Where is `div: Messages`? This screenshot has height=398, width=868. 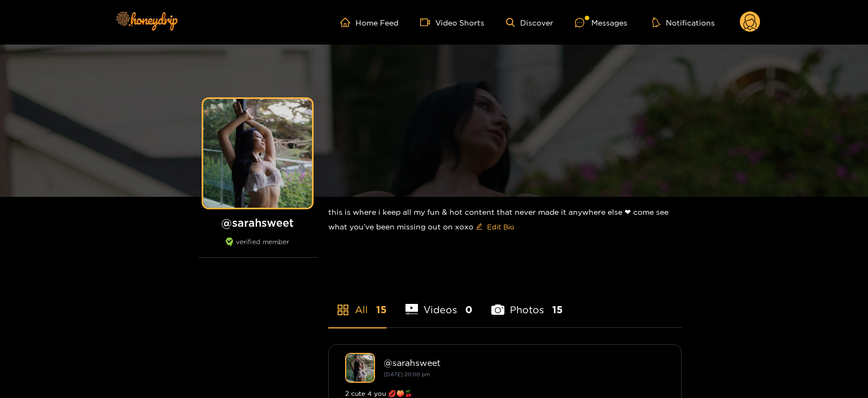
div: Messages is located at coordinates (601, 22).